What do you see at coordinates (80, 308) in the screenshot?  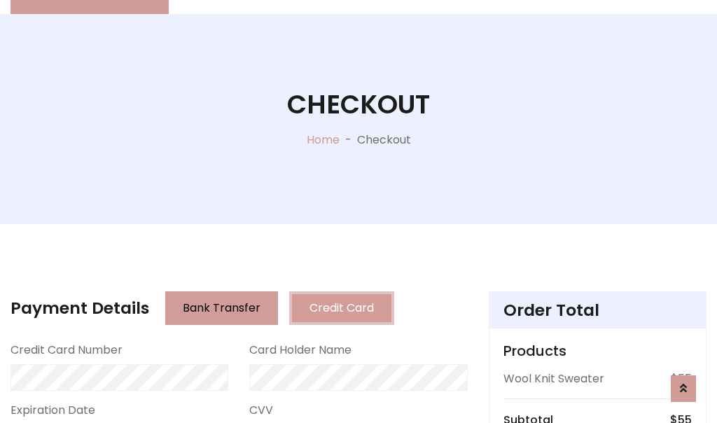 I see `h4: Payment Details` at bounding box center [80, 308].